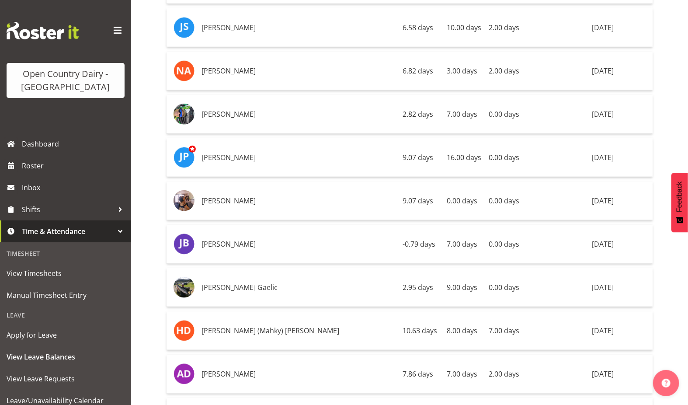  I want to click on div: Leave, so click(66, 315).